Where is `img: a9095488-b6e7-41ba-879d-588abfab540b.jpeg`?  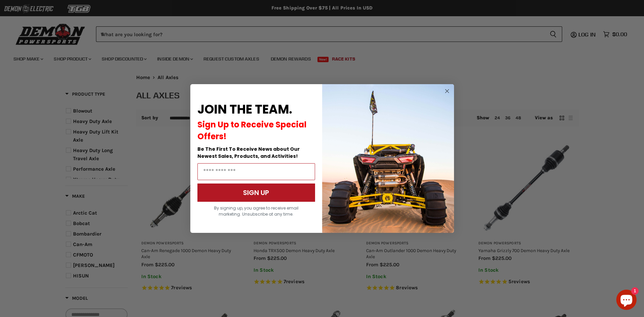 img: a9095488-b6e7-41ba-879d-588abfab540b.jpeg is located at coordinates (388, 158).